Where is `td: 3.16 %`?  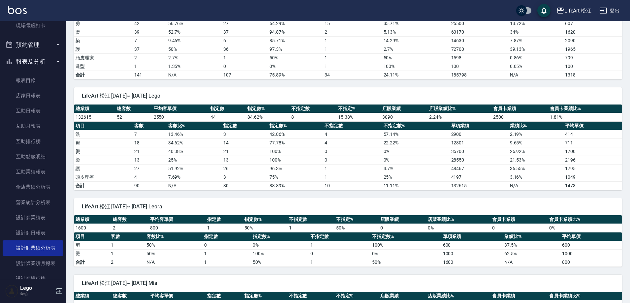
td: 3.16 % is located at coordinates (536, 177).